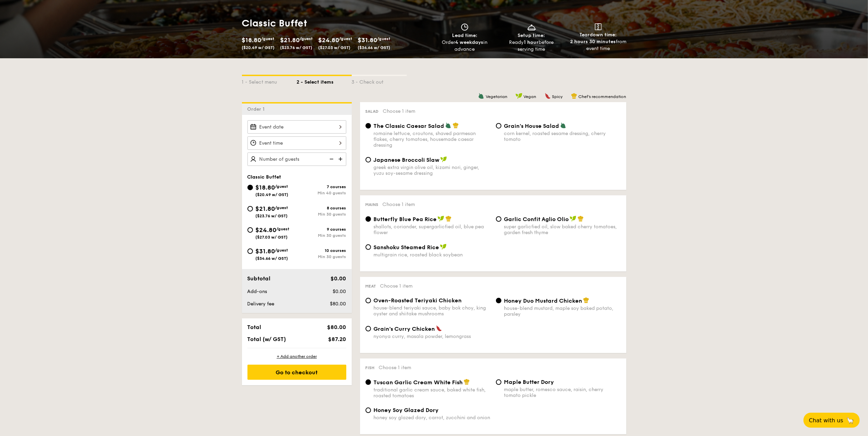  I want to click on div: honey soy glazed dory, carrot, zucchini and onion, so click(433, 418).